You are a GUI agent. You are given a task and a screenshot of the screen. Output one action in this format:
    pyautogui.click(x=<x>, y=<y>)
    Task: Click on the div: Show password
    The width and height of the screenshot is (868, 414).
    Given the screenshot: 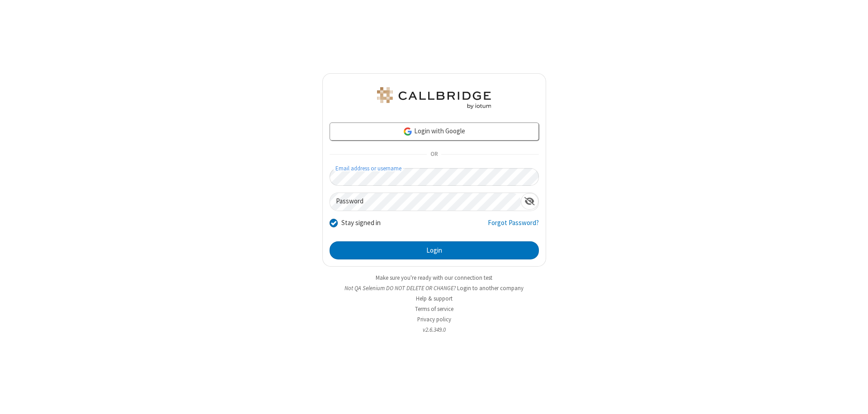 What is the action you would take?
    pyautogui.click(x=530, y=202)
    